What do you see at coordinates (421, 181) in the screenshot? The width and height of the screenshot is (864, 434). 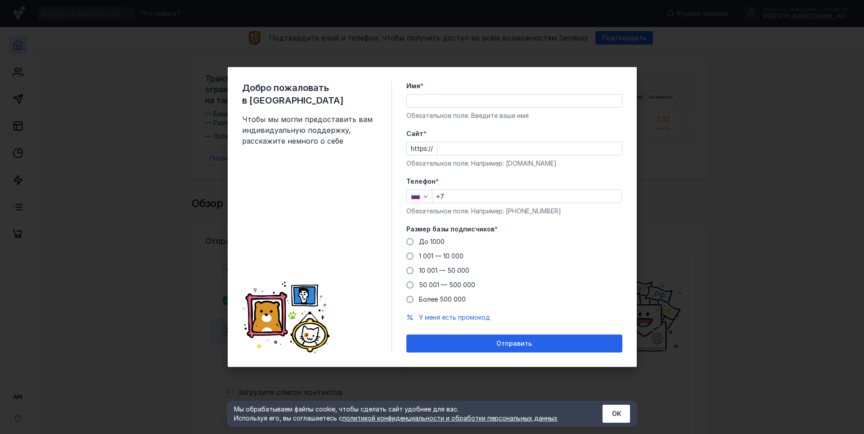 I see `span: Телефон` at bounding box center [421, 181].